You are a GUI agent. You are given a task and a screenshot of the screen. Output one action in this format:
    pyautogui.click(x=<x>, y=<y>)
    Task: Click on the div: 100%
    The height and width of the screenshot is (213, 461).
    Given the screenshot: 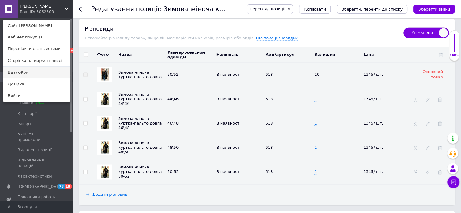 What is the action you would take?
    pyautogui.click(x=455, y=56)
    